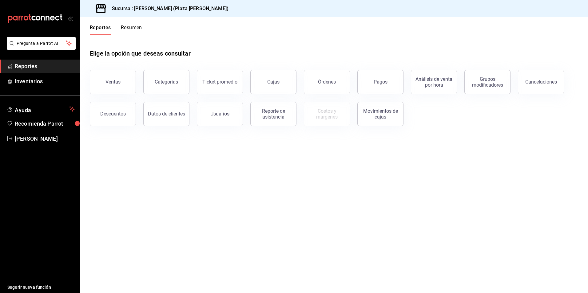 This screenshot has height=293, width=588. I want to click on span: Inventarios, so click(45, 81).